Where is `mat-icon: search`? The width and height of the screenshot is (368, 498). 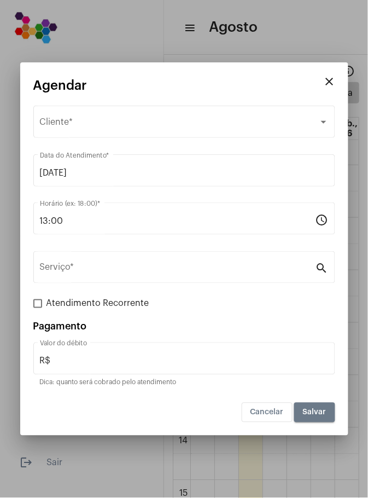
mat-icon: search is located at coordinates (322, 268).